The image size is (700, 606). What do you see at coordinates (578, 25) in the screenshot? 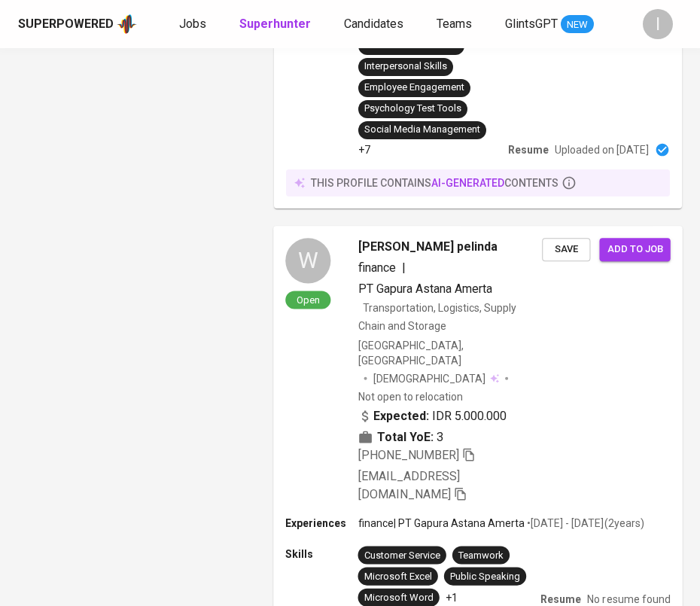
I see `span: NEW` at bounding box center [578, 25].